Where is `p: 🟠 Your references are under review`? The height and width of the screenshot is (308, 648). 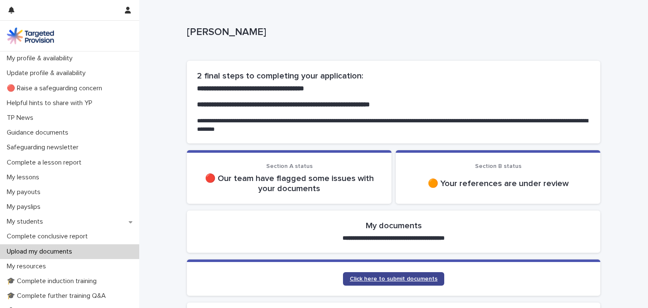
p: 🟠 Your references are under review is located at coordinates (498, 183).